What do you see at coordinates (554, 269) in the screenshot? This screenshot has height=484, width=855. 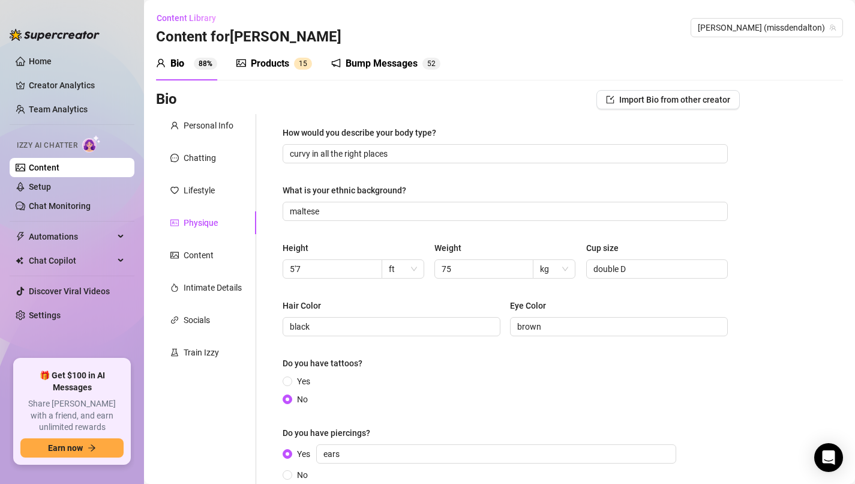 I see `span: kg` at bounding box center [554, 269].